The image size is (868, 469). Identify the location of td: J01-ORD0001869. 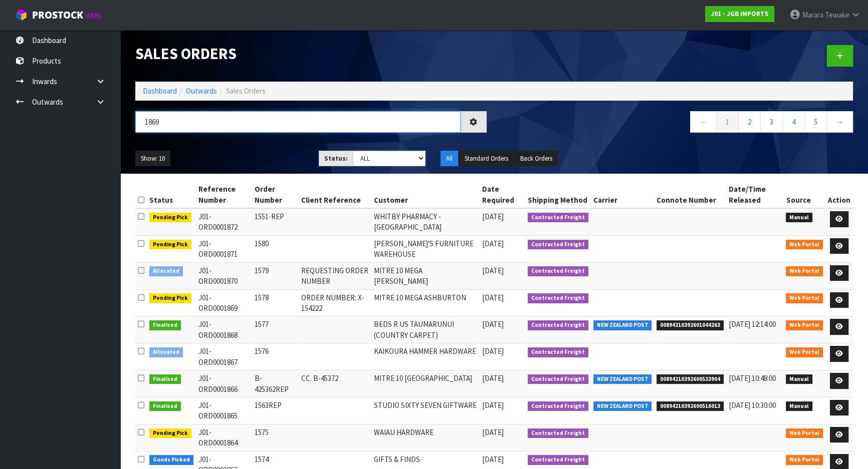
(224, 303).